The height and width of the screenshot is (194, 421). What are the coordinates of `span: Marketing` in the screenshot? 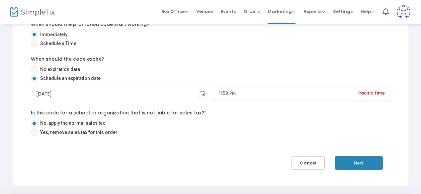 It's located at (282, 11).